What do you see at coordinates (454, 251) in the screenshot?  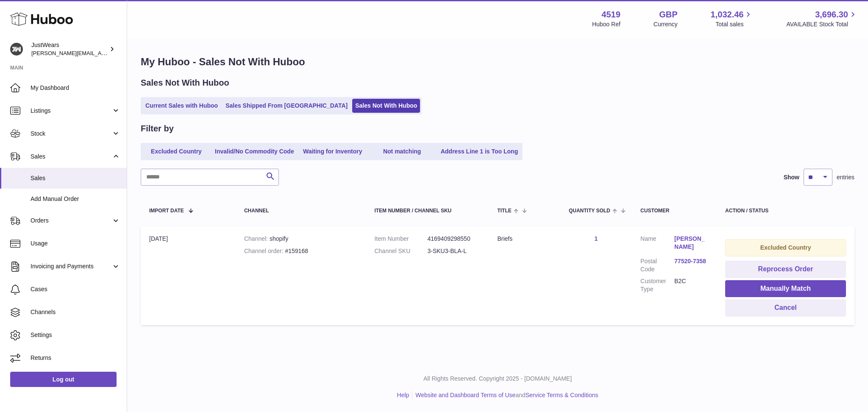 I see `dd: 3-SKU3-BLA-L` at bounding box center [454, 251].